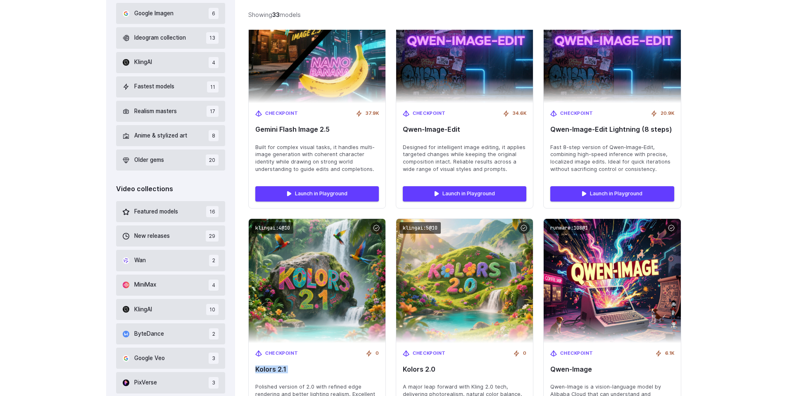  I want to click on span: Built for complex visual tasks, it handles multi-image generation with coherent character identit..., so click(317, 159).